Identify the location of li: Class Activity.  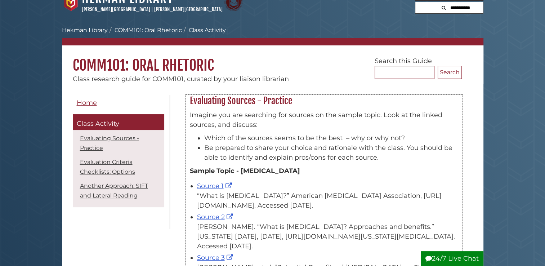
(204, 30).